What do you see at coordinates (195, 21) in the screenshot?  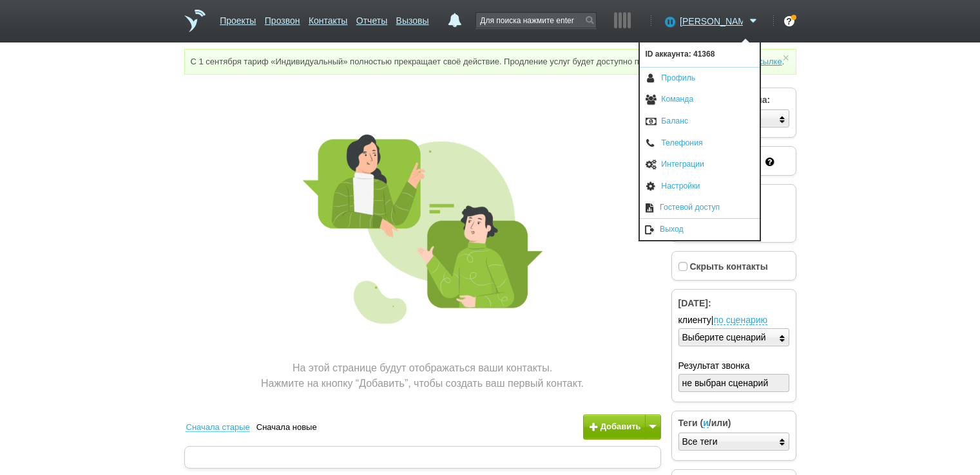 I see `a: На главную` at bounding box center [195, 21].